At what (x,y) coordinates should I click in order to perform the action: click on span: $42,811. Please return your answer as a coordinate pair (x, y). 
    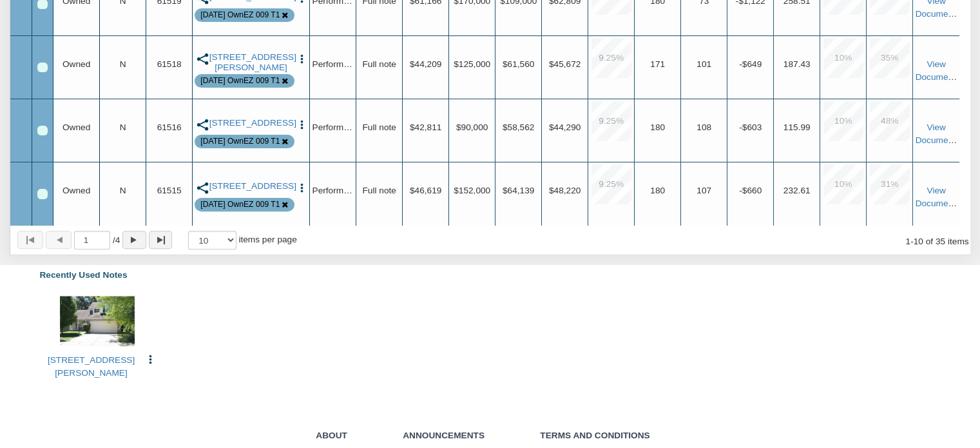
    Looking at the image, I should click on (425, 127).